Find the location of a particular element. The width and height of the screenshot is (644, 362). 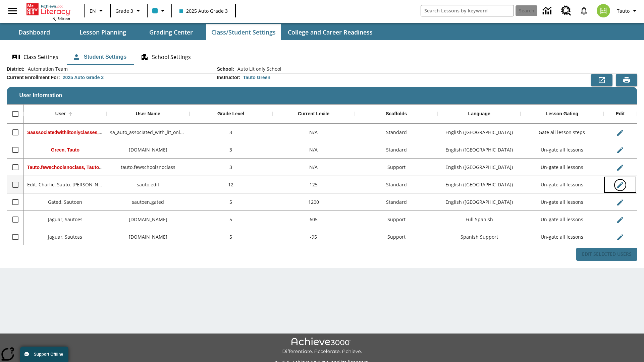

div: User Name is located at coordinates (148, 114).